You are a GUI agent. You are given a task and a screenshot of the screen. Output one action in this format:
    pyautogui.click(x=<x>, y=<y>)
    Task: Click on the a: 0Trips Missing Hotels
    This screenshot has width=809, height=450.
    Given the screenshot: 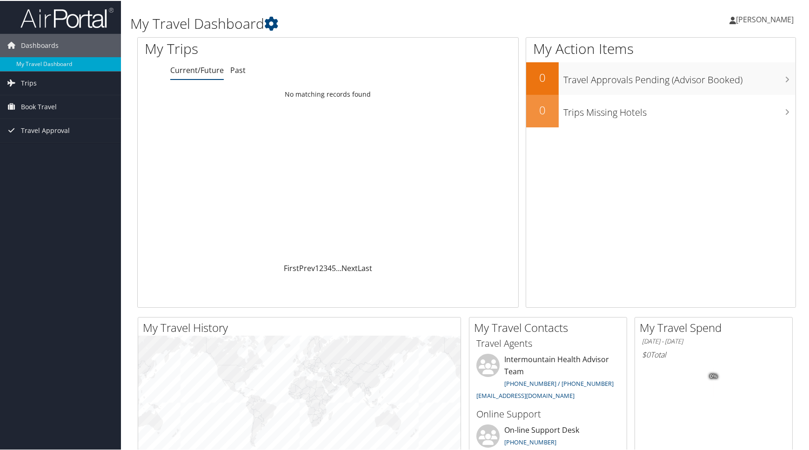 What is the action you would take?
    pyautogui.click(x=660, y=110)
    